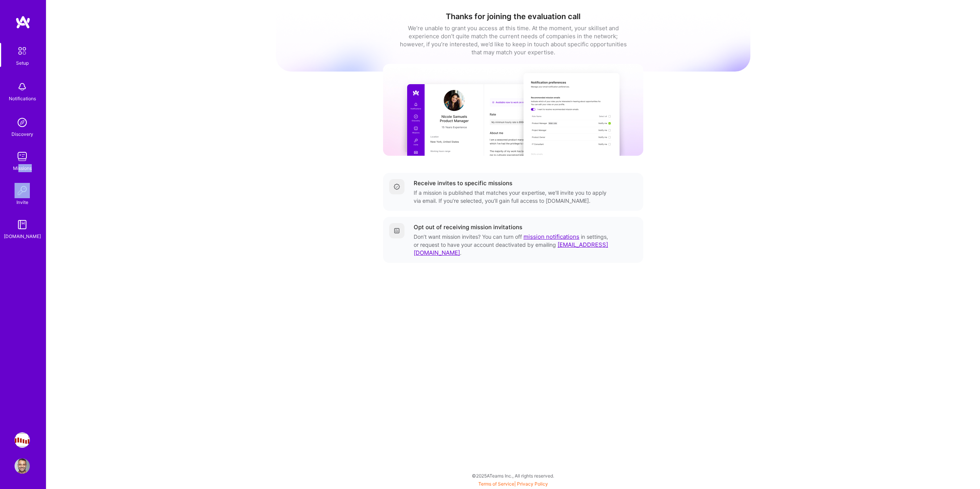  What do you see at coordinates (551, 237) in the screenshot?
I see `a: mission notifications` at bounding box center [551, 237].